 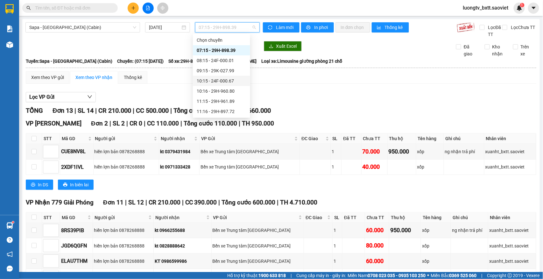 What do you see at coordinates (395, 27) in the screenshot?
I see `span: Thống kê` at bounding box center [395, 27].